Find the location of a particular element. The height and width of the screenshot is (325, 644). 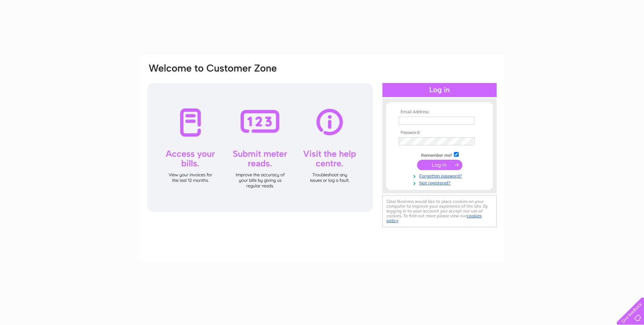

a: Not registered? is located at coordinates (440, 182).